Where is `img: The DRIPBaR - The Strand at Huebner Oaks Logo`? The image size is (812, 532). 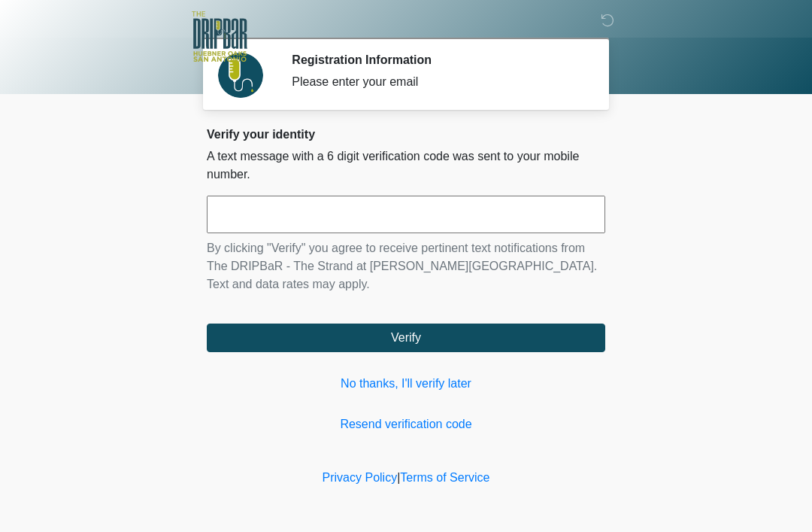
img: The DRIPBaR - The Strand at Huebner Oaks Logo is located at coordinates (220, 36).